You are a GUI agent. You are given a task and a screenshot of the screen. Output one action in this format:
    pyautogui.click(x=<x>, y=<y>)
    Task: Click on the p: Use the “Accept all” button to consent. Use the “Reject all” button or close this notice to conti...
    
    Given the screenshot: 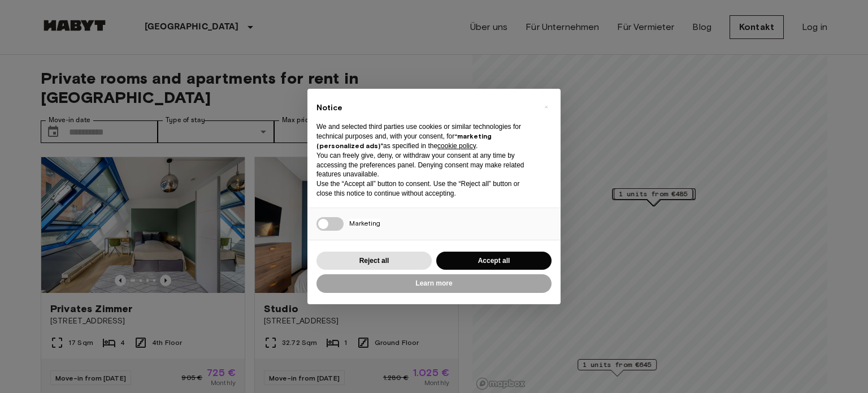 What is the action you would take?
    pyautogui.click(x=425, y=189)
    